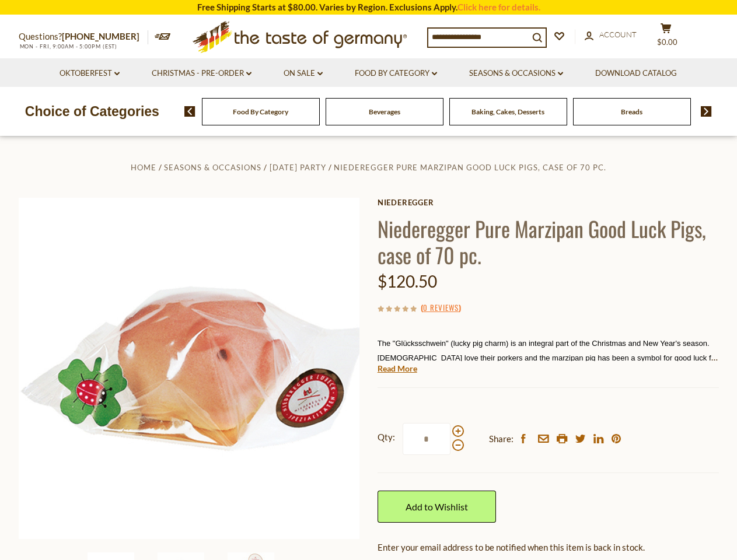  I want to click on img: next arrow, so click(706, 111).